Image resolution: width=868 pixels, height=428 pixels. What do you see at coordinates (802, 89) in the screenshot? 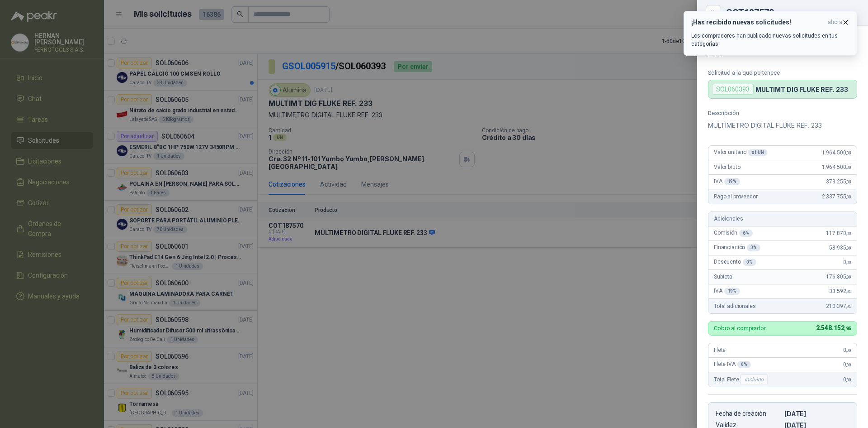
I see `p: MULTIMT DIG FLUKE REF. 233` at bounding box center [802, 89].